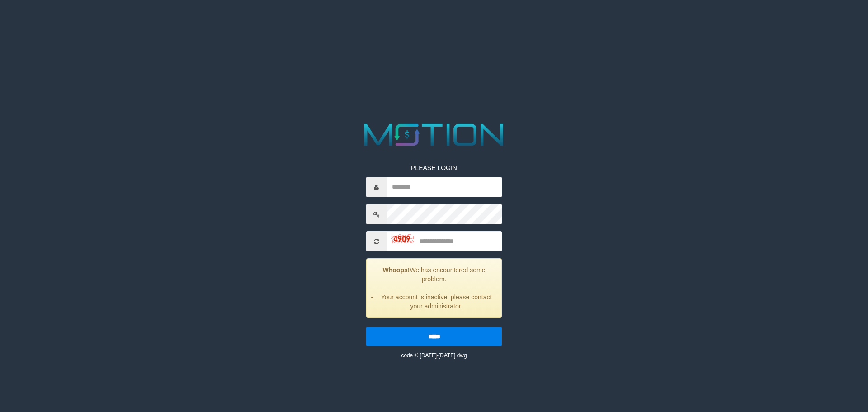  Describe the element at coordinates (434, 168) in the screenshot. I see `p: PLEASE LOGIN` at that location.